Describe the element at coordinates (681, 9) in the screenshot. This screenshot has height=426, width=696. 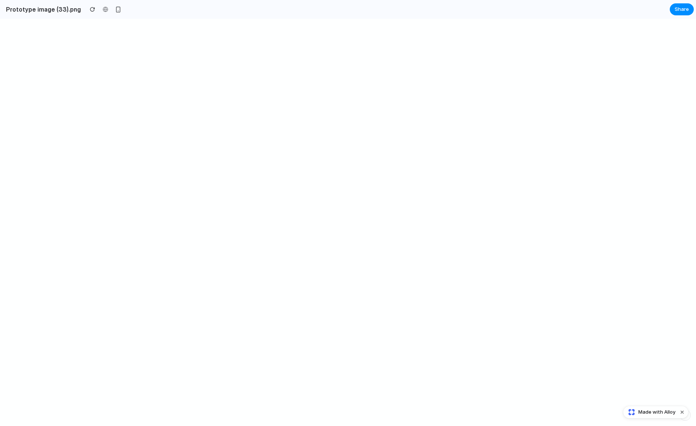
I see `button: Share` at that location.